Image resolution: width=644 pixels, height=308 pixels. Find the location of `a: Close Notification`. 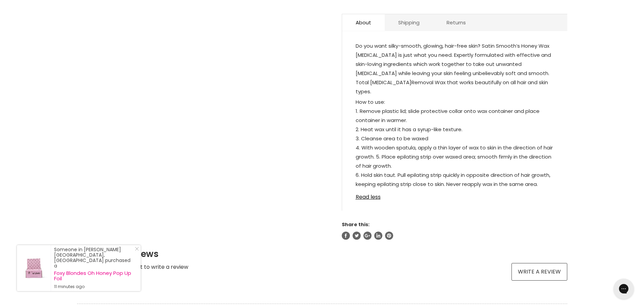

a: Close Notification is located at coordinates (135, 251).